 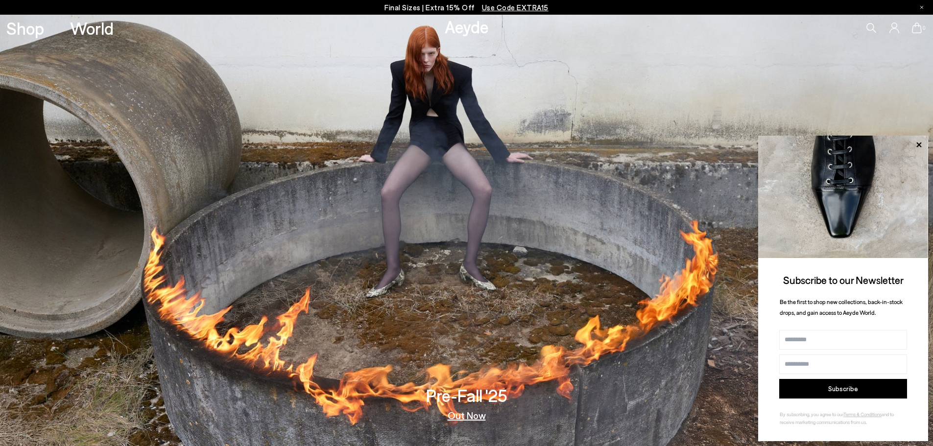 What do you see at coordinates (925, 28) in the screenshot?
I see `span: 0` at bounding box center [925, 28].